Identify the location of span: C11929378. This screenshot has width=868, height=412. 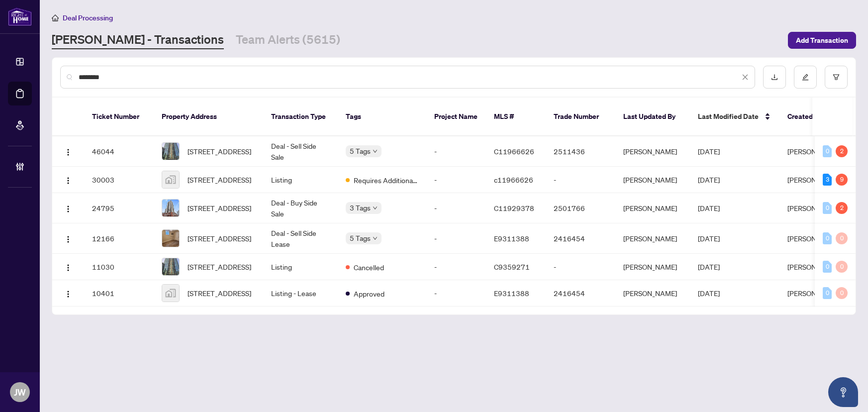
(514, 208).